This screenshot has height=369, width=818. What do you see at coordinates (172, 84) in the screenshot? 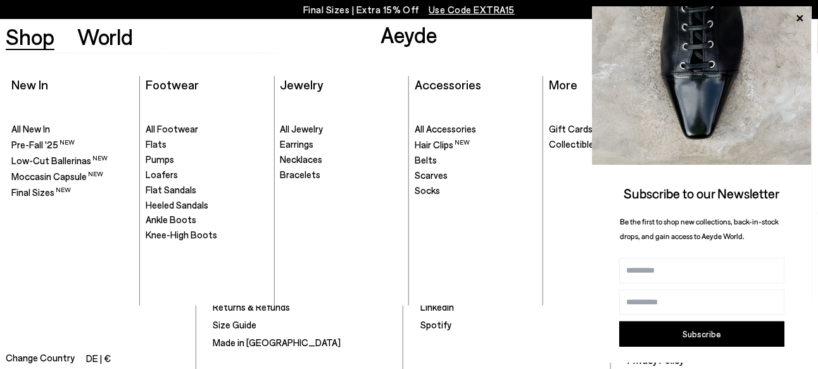
I see `a: Footwear` at bounding box center [172, 84].